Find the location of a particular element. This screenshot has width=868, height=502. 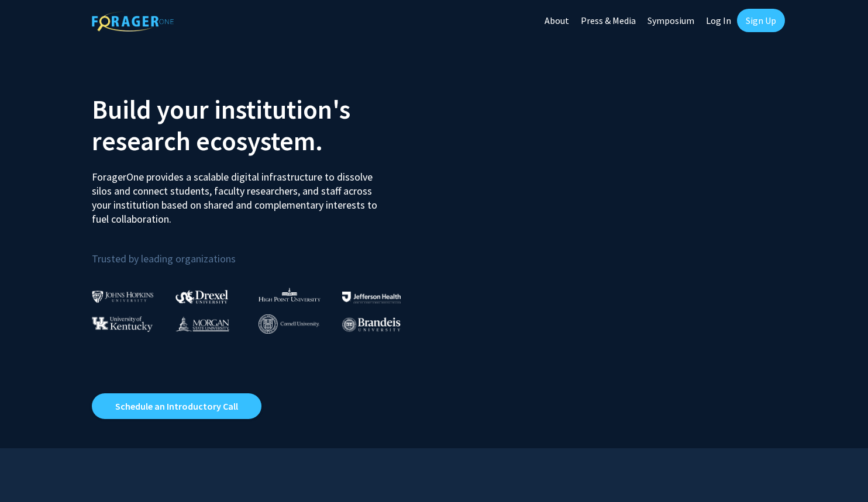

img: Drexel University is located at coordinates (202, 297).